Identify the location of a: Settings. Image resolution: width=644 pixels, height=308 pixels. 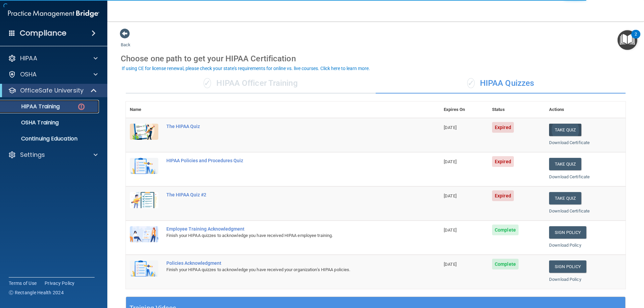
(53, 155).